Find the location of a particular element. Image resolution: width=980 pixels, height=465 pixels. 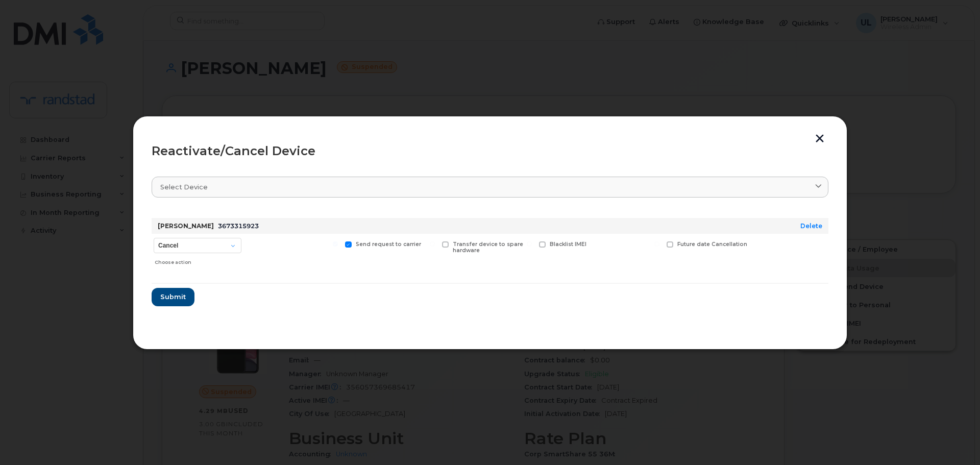

span: Send request to carrier is located at coordinates (388, 244).